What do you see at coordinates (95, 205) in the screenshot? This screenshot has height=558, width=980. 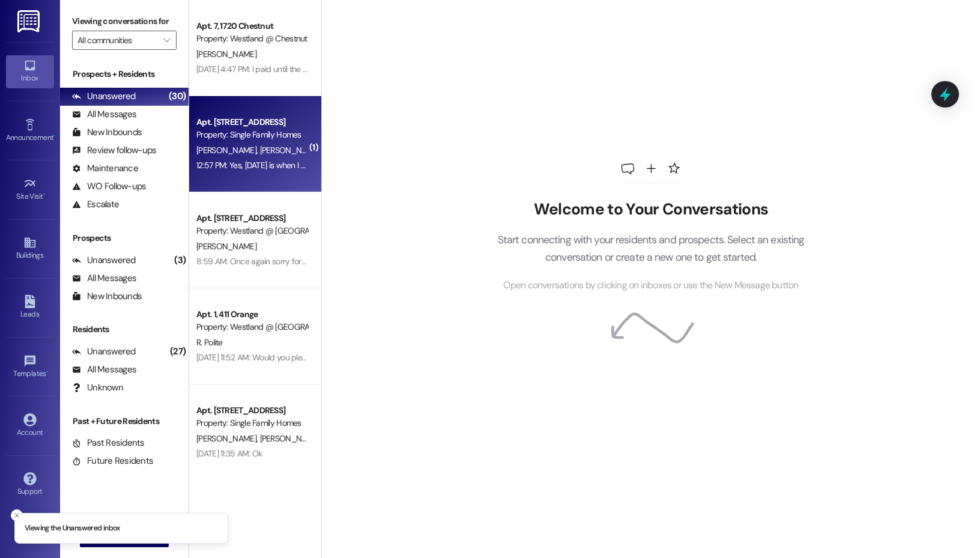 I see `div: Escalate` at bounding box center [95, 205].